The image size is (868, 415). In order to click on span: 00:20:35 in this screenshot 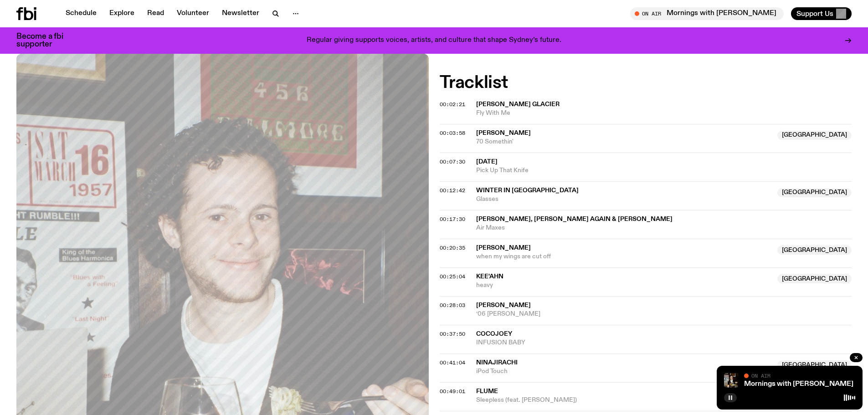, I will do `click(452, 248)`.